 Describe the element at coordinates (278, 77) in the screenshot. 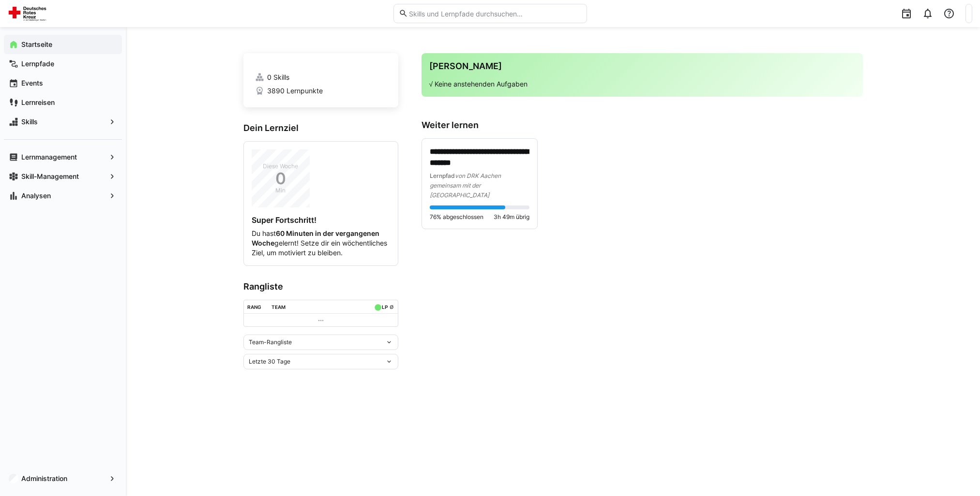

I see `span: 0 Skills` at that location.